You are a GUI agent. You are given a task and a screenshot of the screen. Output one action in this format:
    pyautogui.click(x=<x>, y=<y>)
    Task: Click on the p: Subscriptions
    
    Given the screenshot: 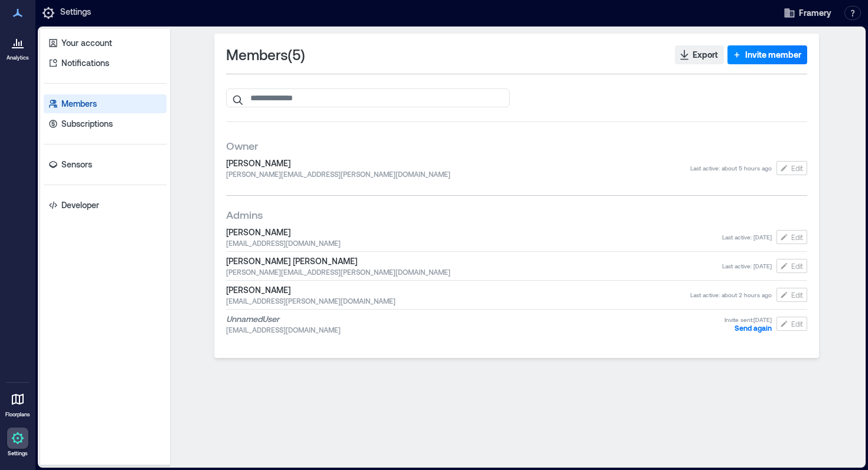 What is the action you would take?
    pyautogui.click(x=86, y=124)
    